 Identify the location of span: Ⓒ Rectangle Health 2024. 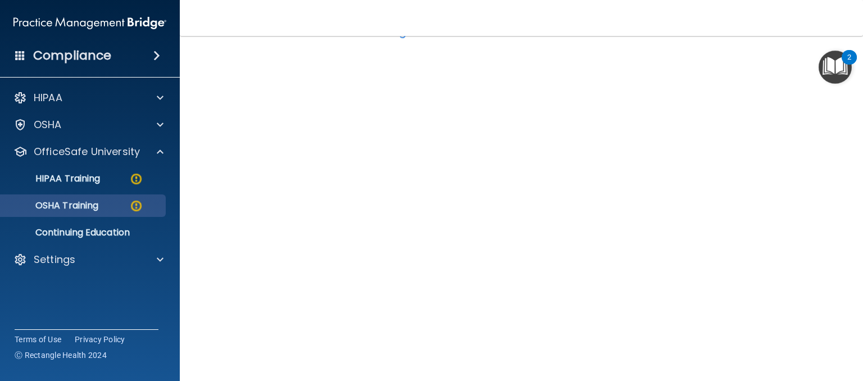
(61, 355).